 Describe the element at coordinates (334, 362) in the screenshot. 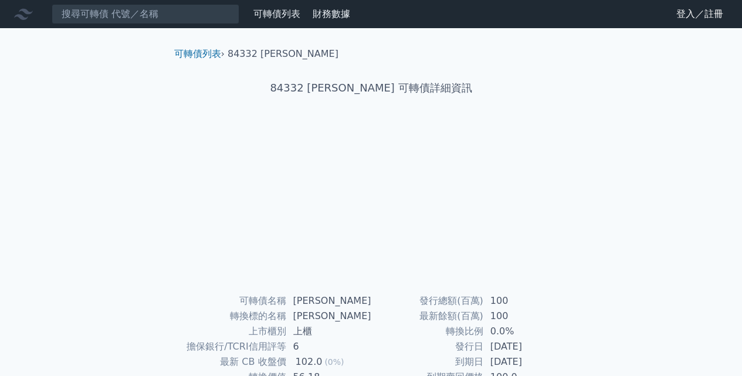

I see `span: (0%)` at that location.